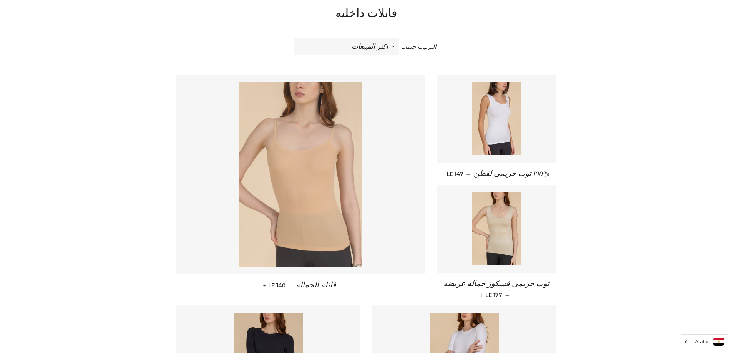  What do you see at coordinates (301, 285) in the screenshot?
I see `a: فانله الحماله — LE 140` at bounding box center [301, 285].